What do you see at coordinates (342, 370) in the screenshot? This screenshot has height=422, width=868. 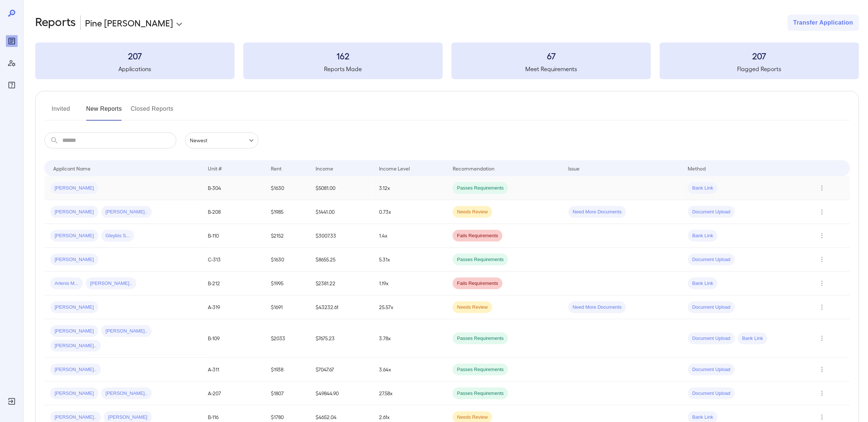 I see `td: $7047.67` at bounding box center [342, 370].